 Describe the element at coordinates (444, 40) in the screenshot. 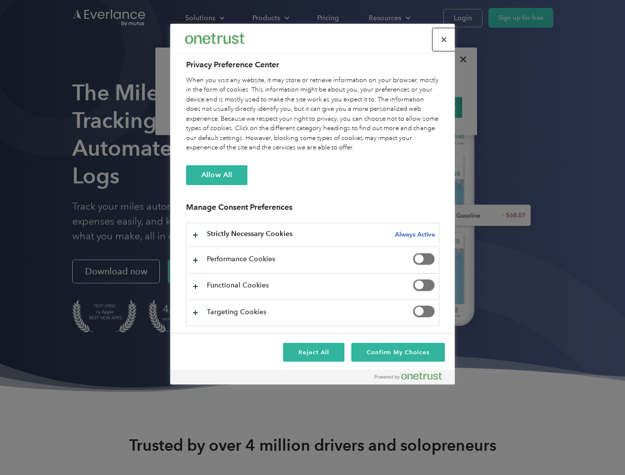

I see `button: Close` at that location.